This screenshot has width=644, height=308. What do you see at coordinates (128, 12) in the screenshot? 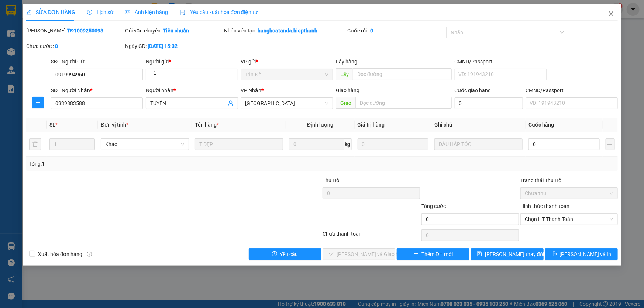
I see `span: picture` at bounding box center [128, 12].